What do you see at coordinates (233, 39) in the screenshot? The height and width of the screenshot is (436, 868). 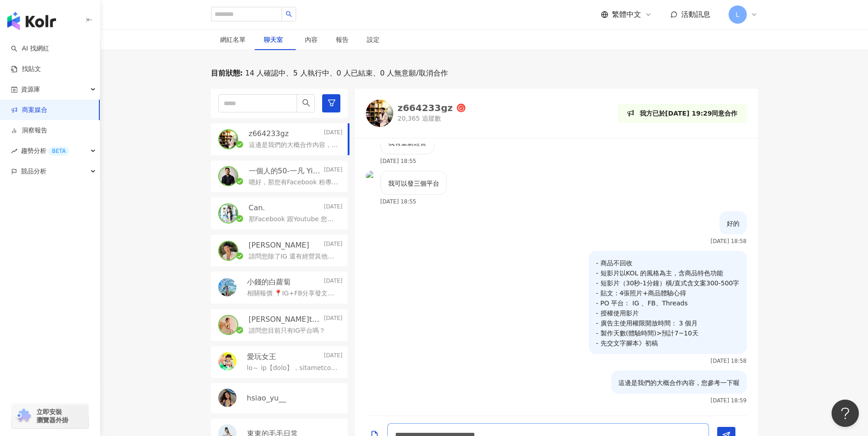 I see `div: 網紅名單` at bounding box center [233, 39].